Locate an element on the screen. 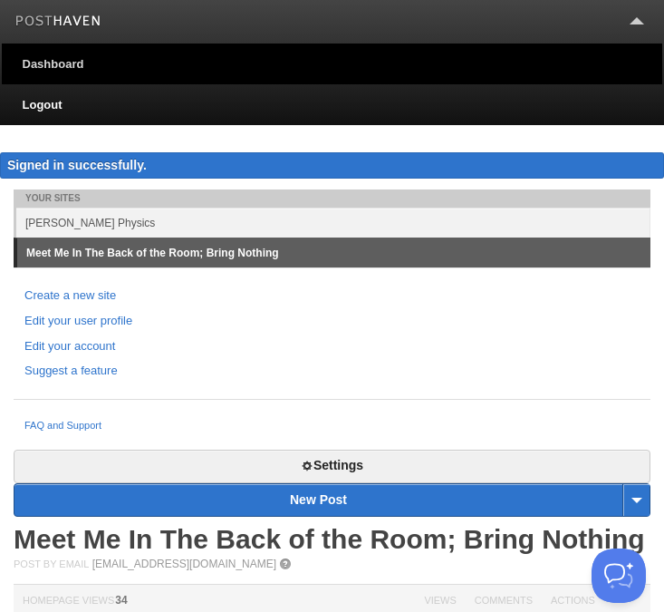 The height and width of the screenshot is (612, 664). span: 34 is located at coordinates (121, 600).